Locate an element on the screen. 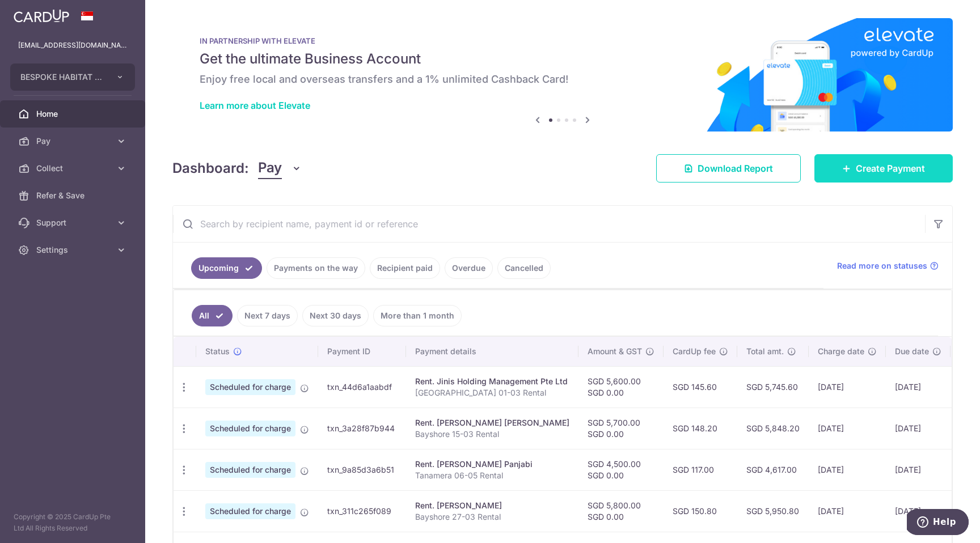 This screenshot has width=980, height=543. h6: Enjoy free local and overseas transfers and a 1% unlimited Cashback Card! is located at coordinates (562, 80).